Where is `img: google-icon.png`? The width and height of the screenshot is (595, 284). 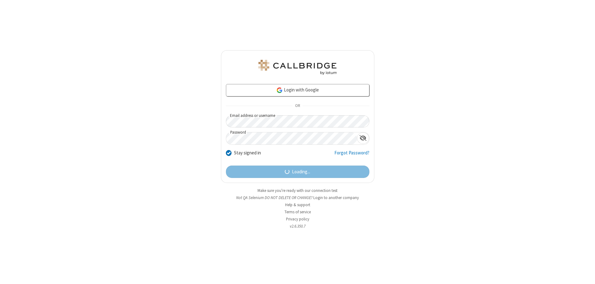
img: google-icon.png is located at coordinates (280, 90).